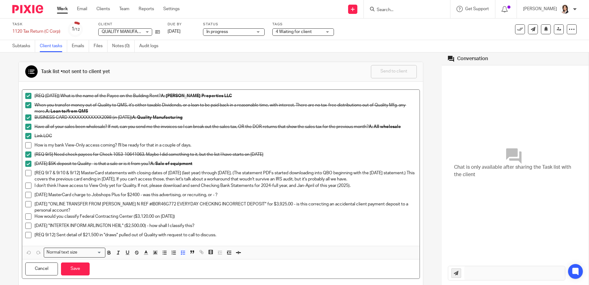  I want to click on label: Tags, so click(303, 24).